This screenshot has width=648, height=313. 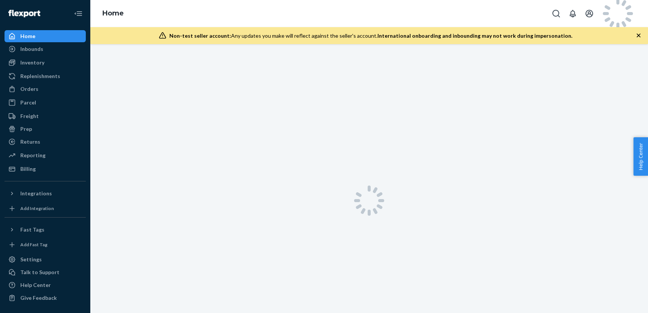 I want to click on a: Settings, so click(x=45, y=259).